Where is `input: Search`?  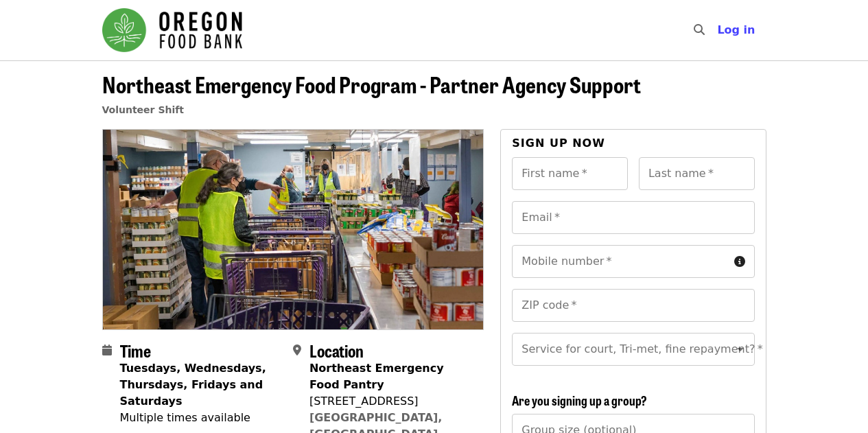
input: Search is located at coordinates (719, 30).